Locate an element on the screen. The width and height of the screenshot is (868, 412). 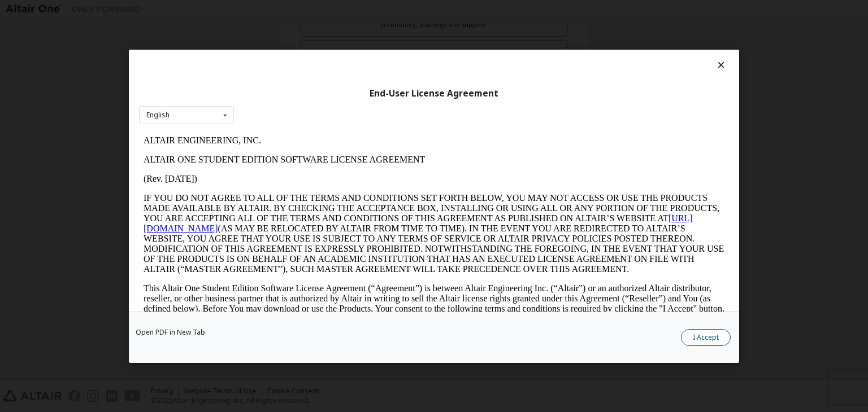
button: I Accept is located at coordinates (705, 338).